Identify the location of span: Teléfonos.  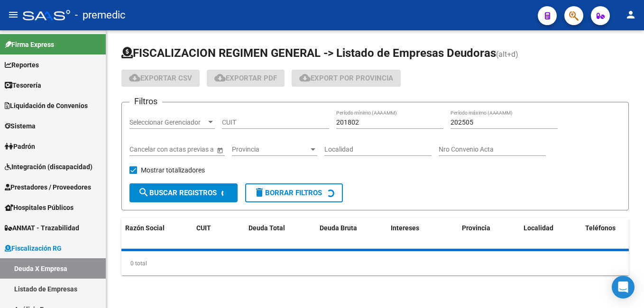
(600, 228).